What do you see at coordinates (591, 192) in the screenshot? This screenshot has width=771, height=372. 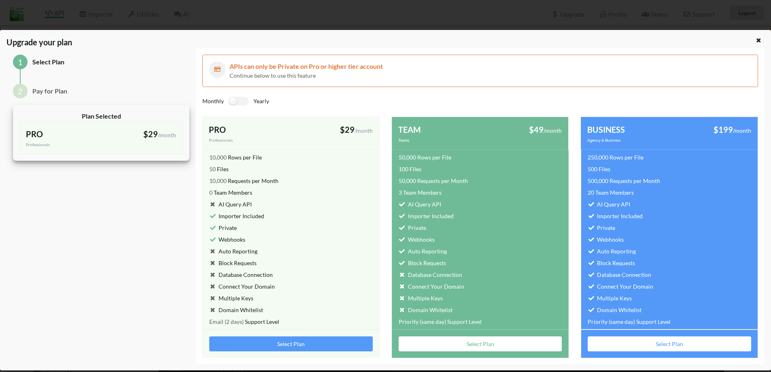 I see `span: 20` at bounding box center [591, 192].